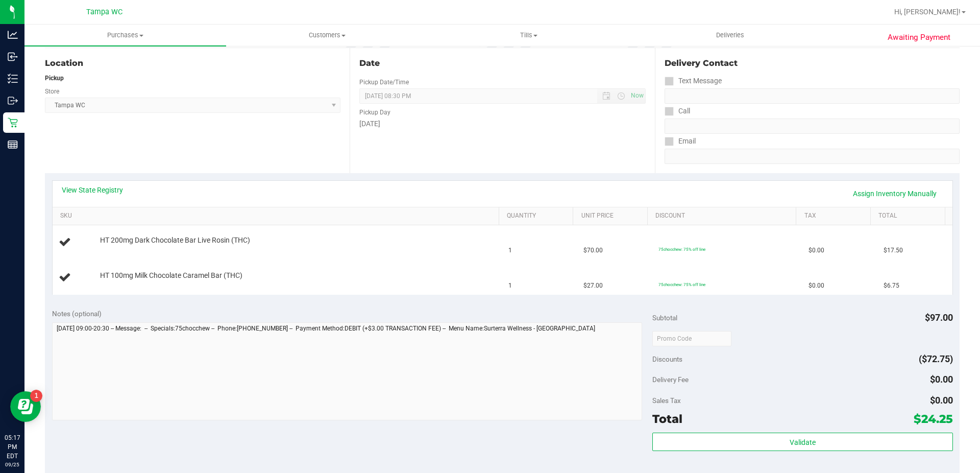 The height and width of the screenshot is (473, 980). Describe the element at coordinates (593, 250) in the screenshot. I see `span: $70.00` at that location.